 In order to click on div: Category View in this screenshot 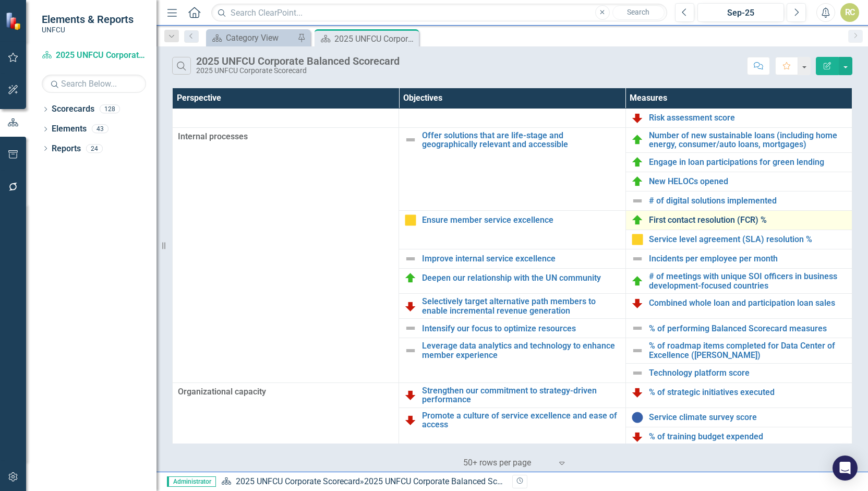, I will do `click(261, 37)`.